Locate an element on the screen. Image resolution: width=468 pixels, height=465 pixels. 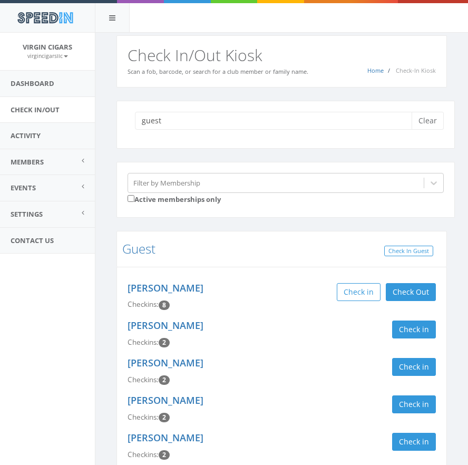
span: Members is located at coordinates (27, 162).